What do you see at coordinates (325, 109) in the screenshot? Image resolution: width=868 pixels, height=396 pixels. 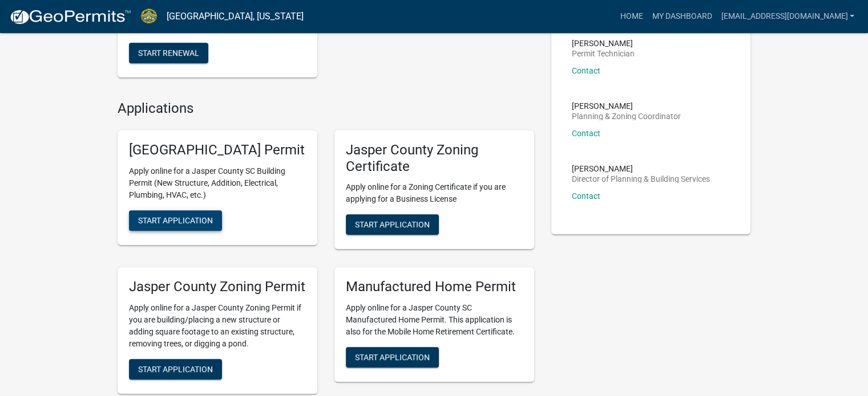 I see `h4: Applications` at bounding box center [325, 109].